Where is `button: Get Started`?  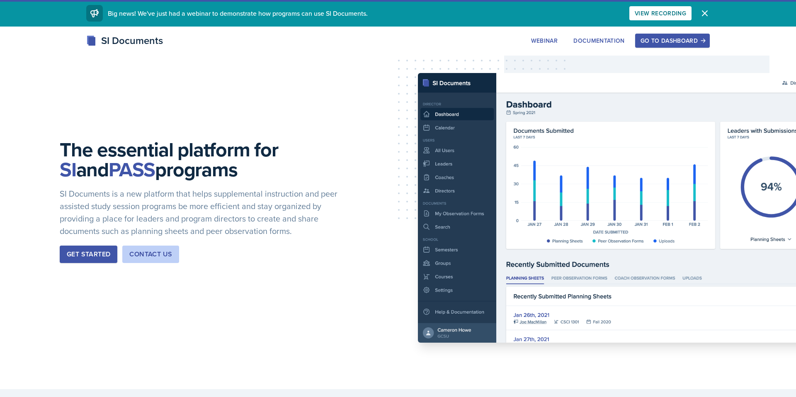
button: Get Started is located at coordinates (88, 254).